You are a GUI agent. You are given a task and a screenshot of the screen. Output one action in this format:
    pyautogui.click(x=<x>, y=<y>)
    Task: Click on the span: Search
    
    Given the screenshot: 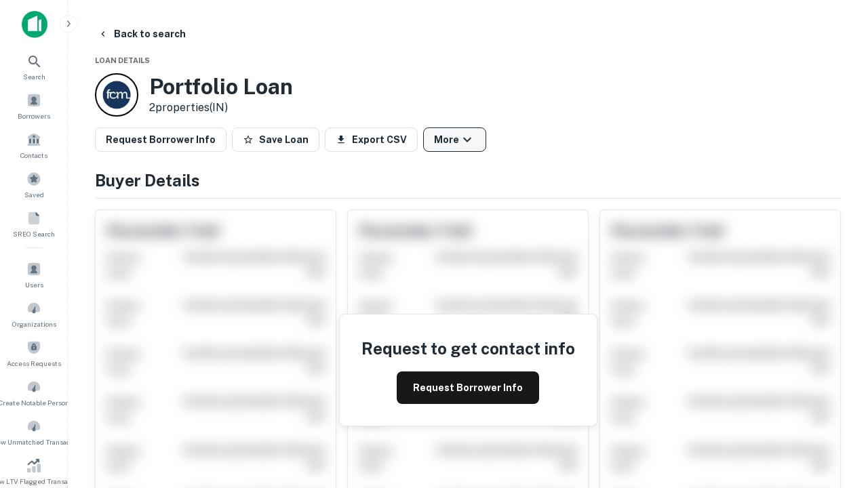 What is the action you would take?
    pyautogui.click(x=34, y=77)
    